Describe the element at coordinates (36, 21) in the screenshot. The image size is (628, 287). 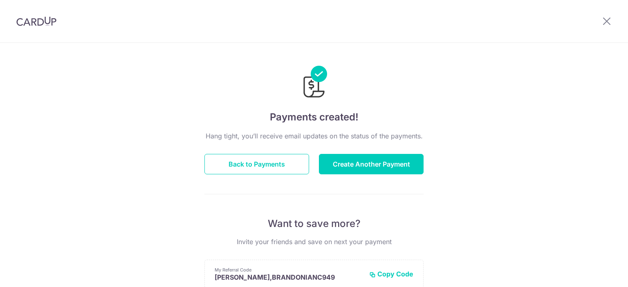
I see `img: CardUp` at that location.